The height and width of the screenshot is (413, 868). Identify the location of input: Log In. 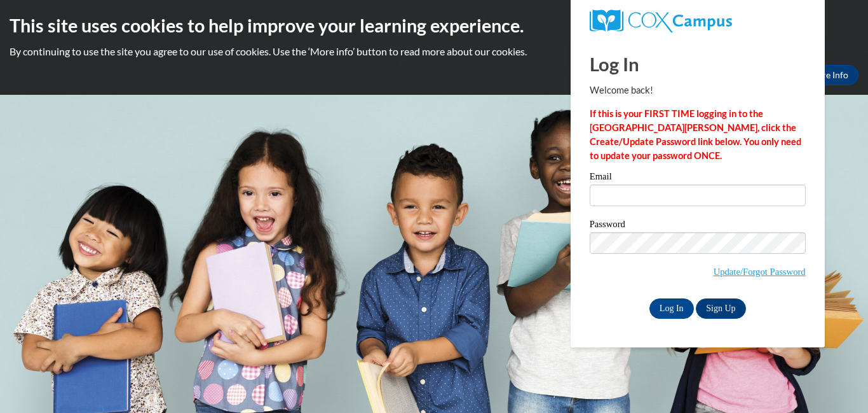
(671, 309).